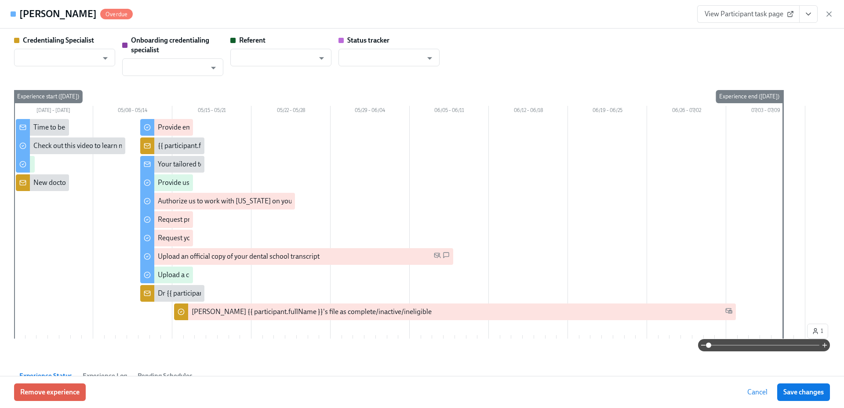  I want to click on span: Overdue, so click(116, 14).